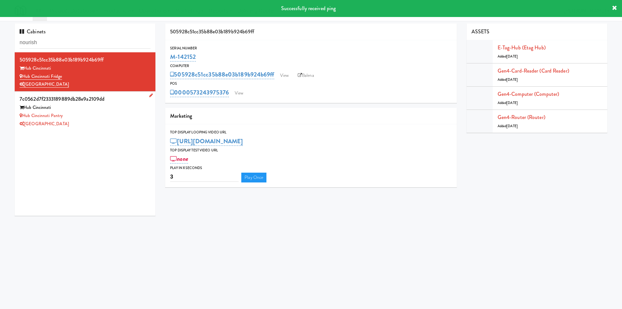 The height and width of the screenshot is (309, 622). Describe the element at coordinates (309, 8) in the screenshot. I see `span: Successfully received ping` at that location.